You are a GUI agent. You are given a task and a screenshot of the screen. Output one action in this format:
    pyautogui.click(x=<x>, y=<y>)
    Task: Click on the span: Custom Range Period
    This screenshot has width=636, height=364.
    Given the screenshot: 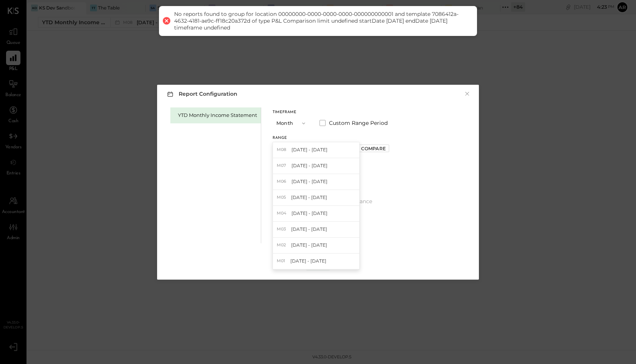 What is the action you would take?
    pyautogui.click(x=358, y=123)
    